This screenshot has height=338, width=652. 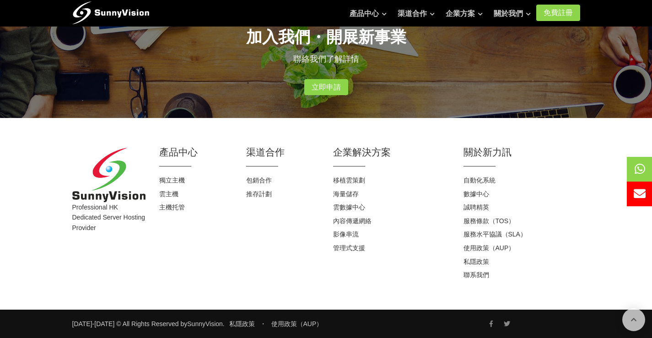 What do you see at coordinates (109, 215) in the screenshot?
I see `div: Professional HK Dedicated Server Hosting Provider` at bounding box center [109, 215].